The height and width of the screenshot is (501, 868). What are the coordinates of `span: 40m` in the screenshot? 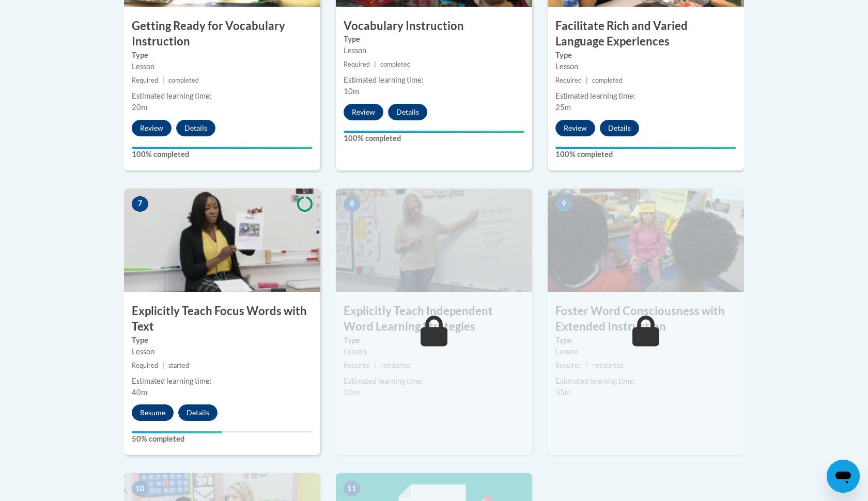 It's located at (140, 392).